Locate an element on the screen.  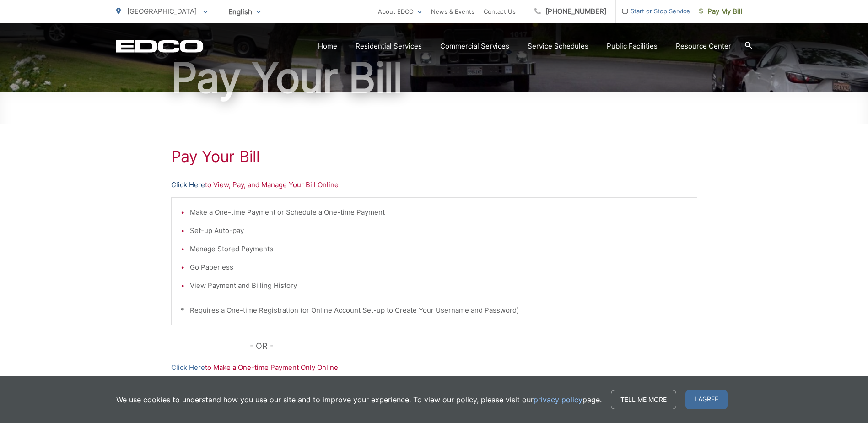
span: Pay My Bill is located at coordinates (721, 11).